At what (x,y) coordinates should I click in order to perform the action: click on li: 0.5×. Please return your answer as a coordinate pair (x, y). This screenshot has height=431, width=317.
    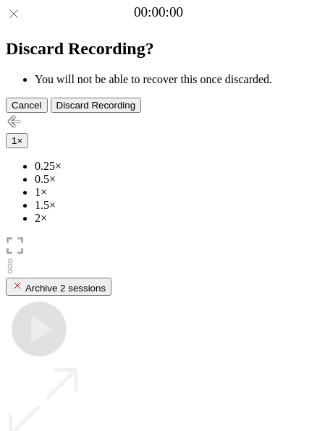
    Looking at the image, I should click on (173, 179).